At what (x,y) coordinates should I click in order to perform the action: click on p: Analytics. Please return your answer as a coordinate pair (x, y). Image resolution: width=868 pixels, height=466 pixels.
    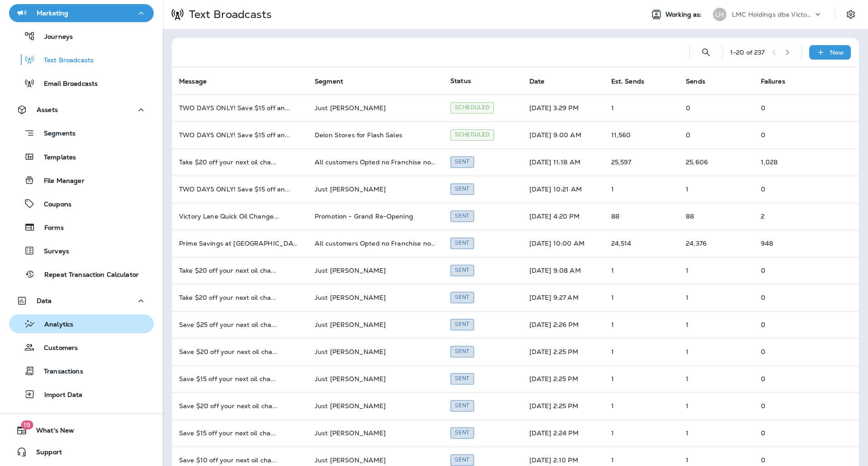
    Looking at the image, I should click on (54, 325).